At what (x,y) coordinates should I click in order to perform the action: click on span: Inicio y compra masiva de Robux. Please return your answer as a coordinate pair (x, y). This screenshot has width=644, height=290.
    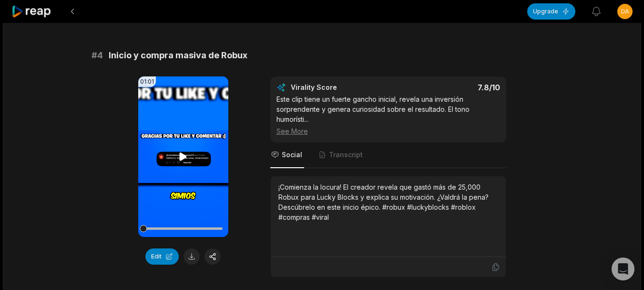
    Looking at the image, I should click on (178, 55).